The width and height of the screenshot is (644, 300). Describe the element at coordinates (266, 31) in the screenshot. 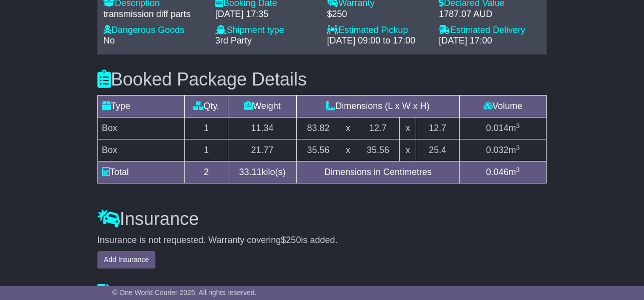

I see `div: Shipment type` at that location.